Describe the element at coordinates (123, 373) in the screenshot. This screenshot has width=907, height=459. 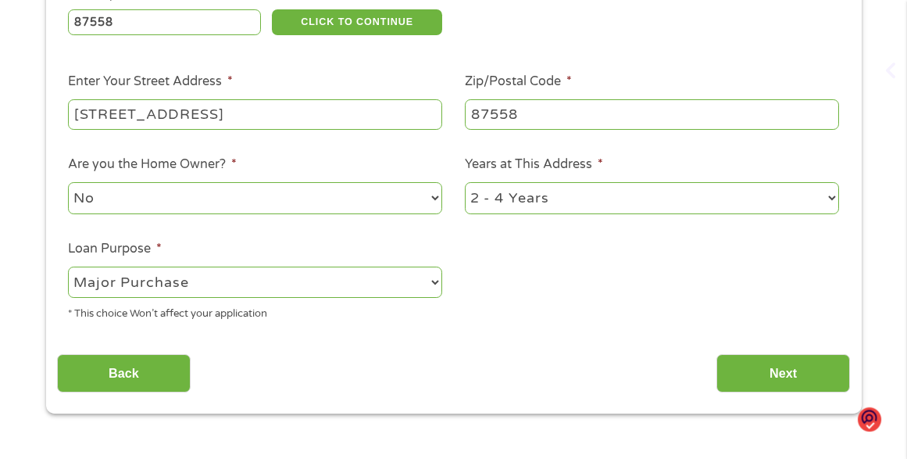
I see `input: Back` at that location.